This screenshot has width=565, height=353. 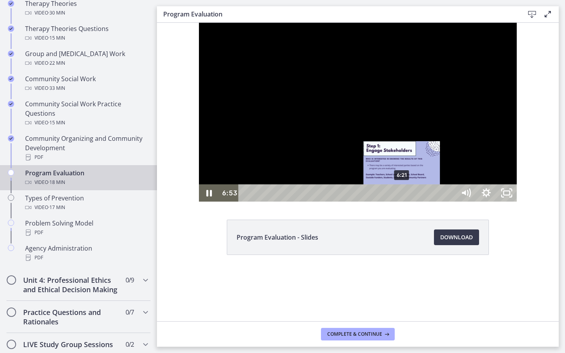 I want to click on span: Download, so click(x=456, y=237).